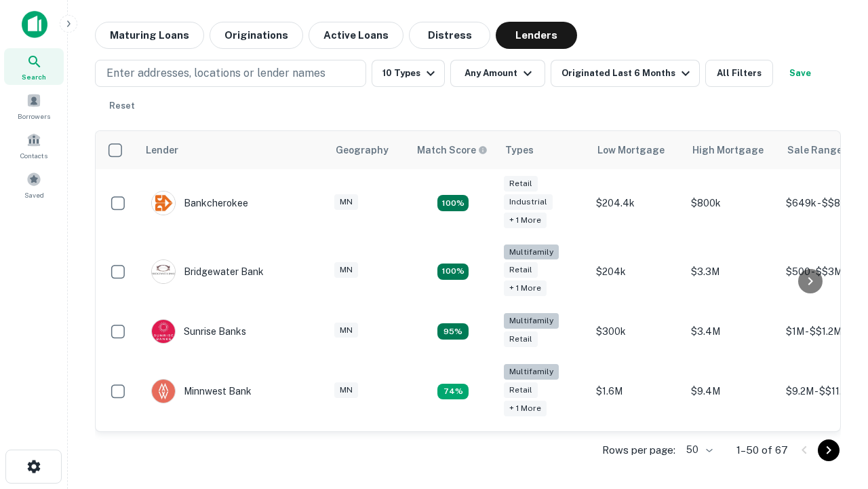 The height and width of the screenshot is (489, 868). What do you see at coordinates (362, 150) in the screenshot?
I see `div: Geography` at bounding box center [362, 150].